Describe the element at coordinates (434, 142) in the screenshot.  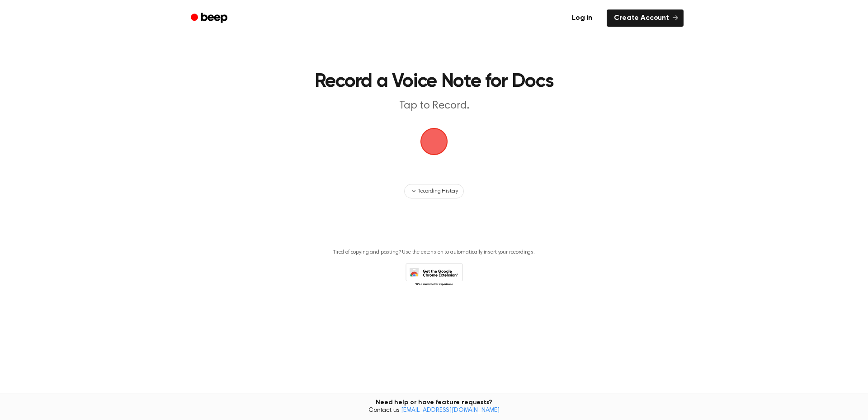
I see `img: Beep Logo` at that location.